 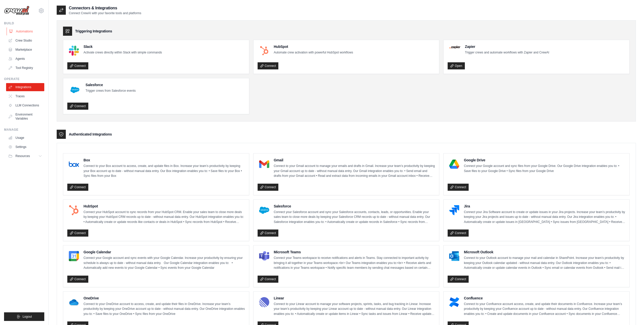 I want to click on div: Operate, so click(x=24, y=79).